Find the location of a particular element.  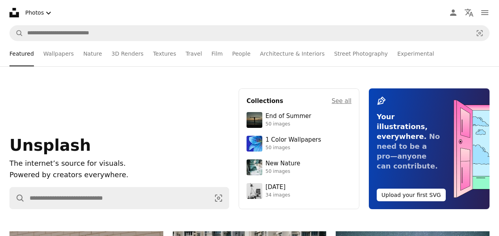

a: 1 Color Wallpapers50 images is located at coordinates (299, 144).